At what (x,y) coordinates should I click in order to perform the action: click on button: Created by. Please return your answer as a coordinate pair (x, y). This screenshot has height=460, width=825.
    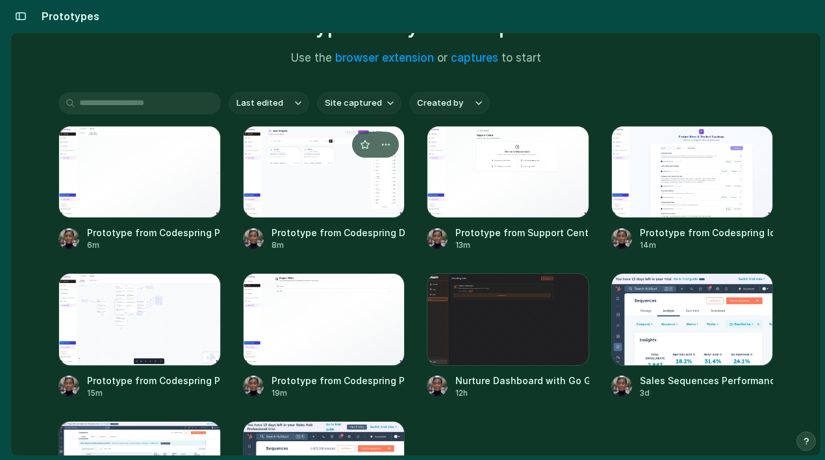
    Looking at the image, I should click on (449, 103).